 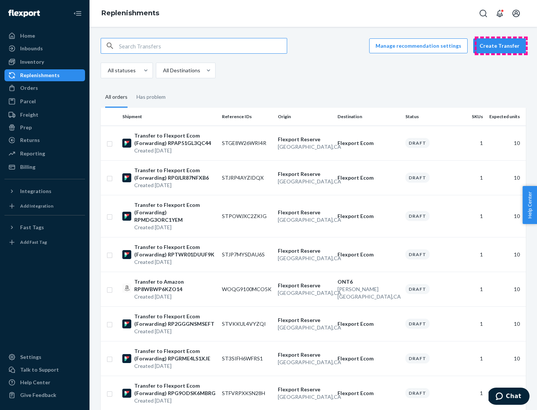 What do you see at coordinates (32, 62) in the screenshot?
I see `div: Inventory` at bounding box center [32, 62].